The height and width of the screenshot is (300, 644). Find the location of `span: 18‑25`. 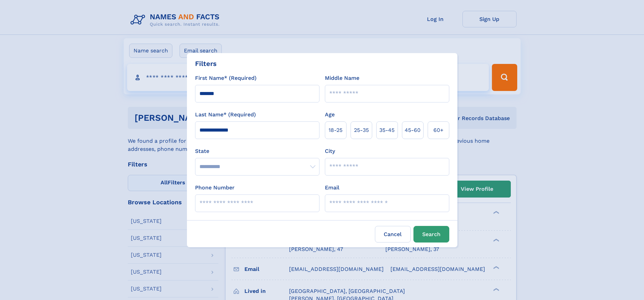

span: 18‑25 is located at coordinates (335, 130).